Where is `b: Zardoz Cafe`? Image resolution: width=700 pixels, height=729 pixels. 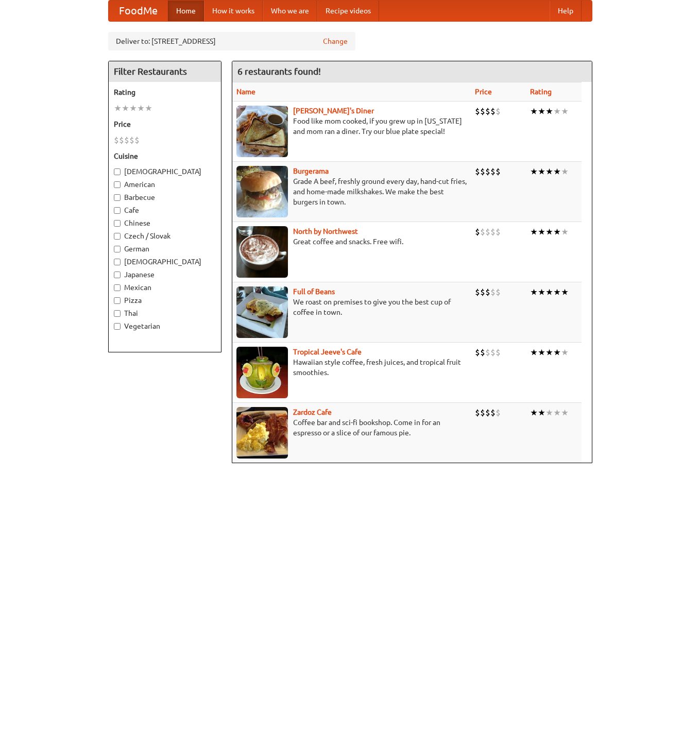 b: Zardoz Cafe is located at coordinates (312, 412).